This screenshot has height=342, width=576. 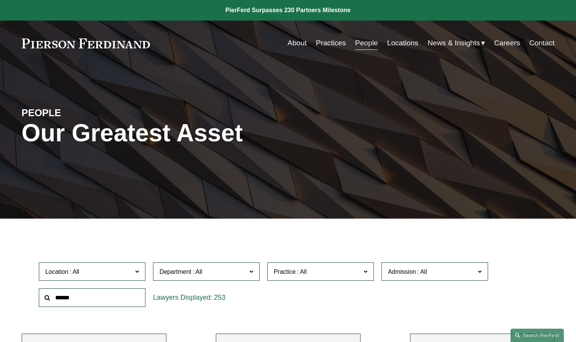 What do you see at coordinates (507, 43) in the screenshot?
I see `a: Careers` at bounding box center [507, 43].